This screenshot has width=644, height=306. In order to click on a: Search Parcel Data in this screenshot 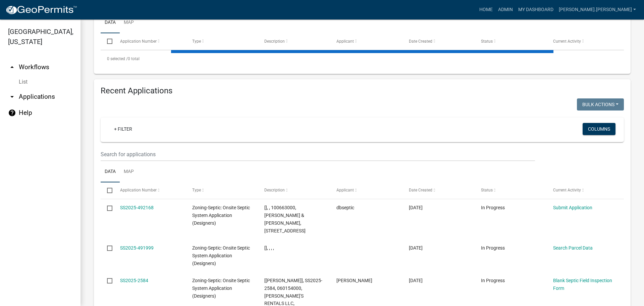, I will do `click(573, 248)`.